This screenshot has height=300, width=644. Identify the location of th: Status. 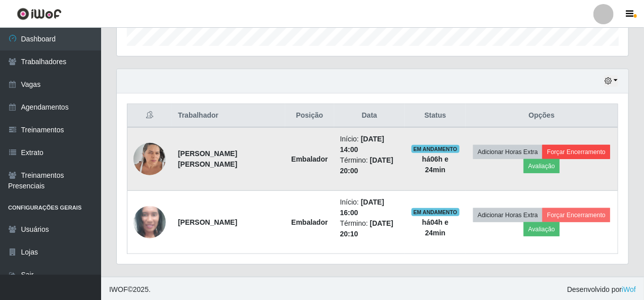
(435, 116).